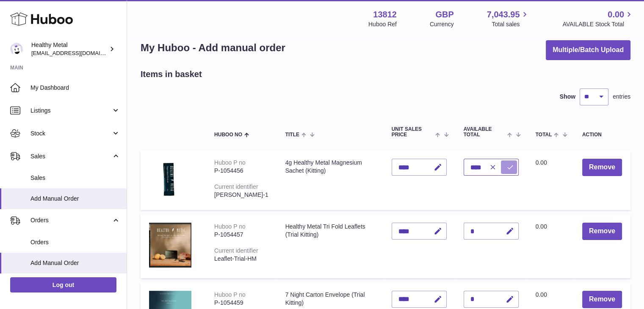 Image resolution: width=644 pixels, height=309 pixels. I want to click on img: Healthy Metal Tri Fold Leaflets (Trial Kitting), so click(170, 245).